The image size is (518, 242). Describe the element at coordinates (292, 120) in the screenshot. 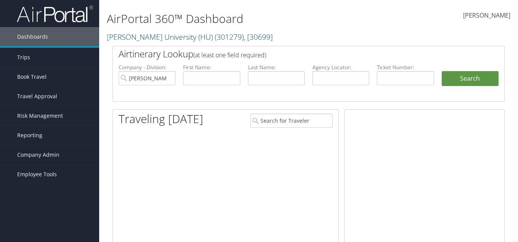

I see `input: Search for Traveler` at that location.